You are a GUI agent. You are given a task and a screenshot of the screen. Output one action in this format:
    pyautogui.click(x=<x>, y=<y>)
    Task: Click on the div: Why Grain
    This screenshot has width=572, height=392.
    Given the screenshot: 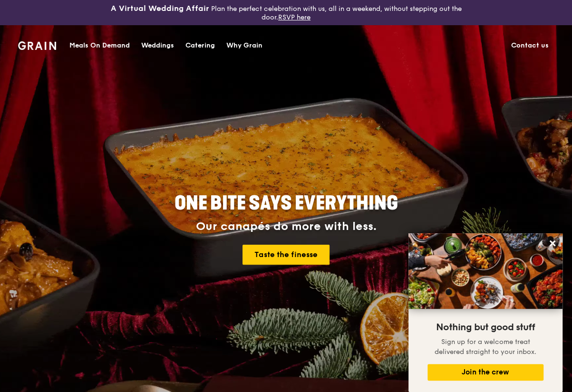 What is the action you would take?
    pyautogui.click(x=244, y=46)
    